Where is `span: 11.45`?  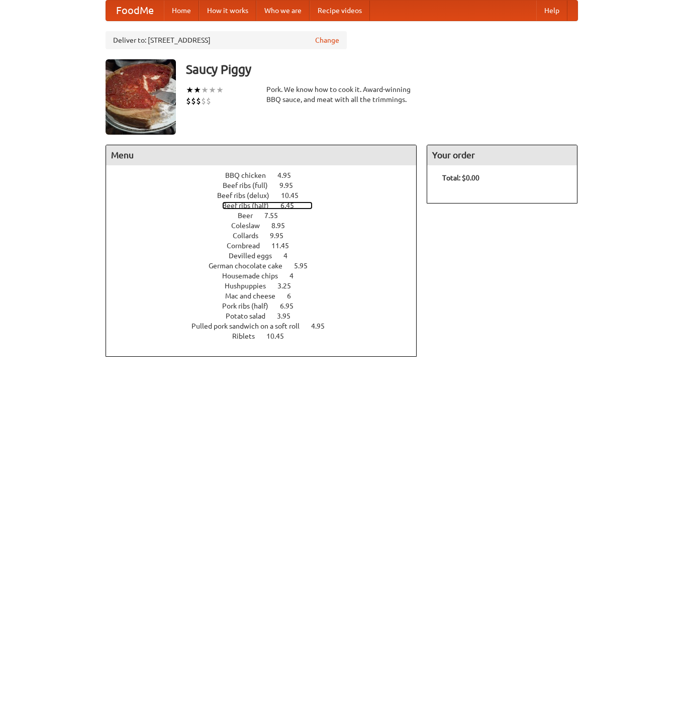 span: 11.45 is located at coordinates (285, 246).